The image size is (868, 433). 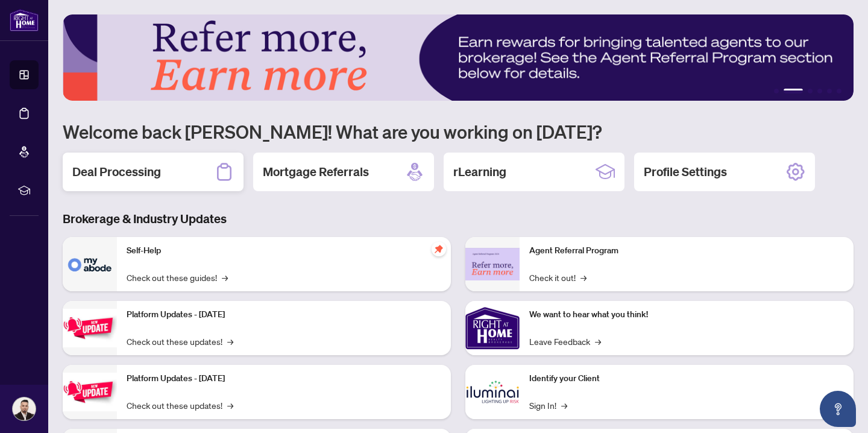 What do you see at coordinates (830, 91) in the screenshot?
I see `button: 5` at bounding box center [830, 91].